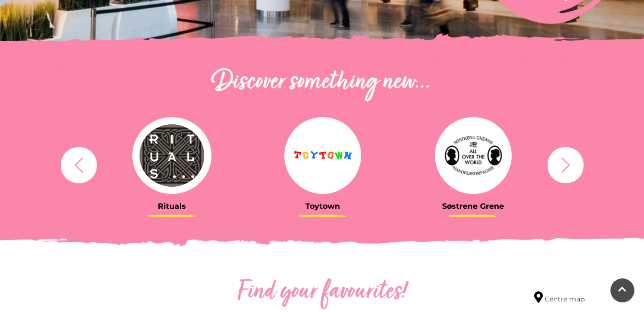 The width and height of the screenshot is (644, 312). Describe the element at coordinates (473, 164) in the screenshot. I see `a: Søstrene Grene` at that location.